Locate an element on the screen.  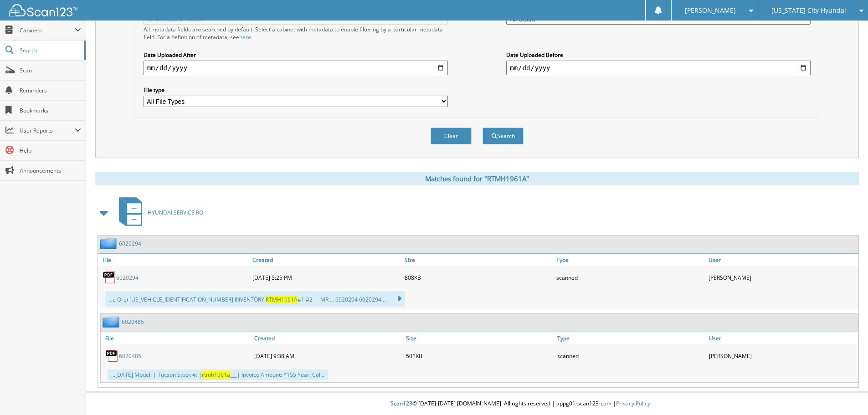
span: Scan123 is located at coordinates (402, 403).